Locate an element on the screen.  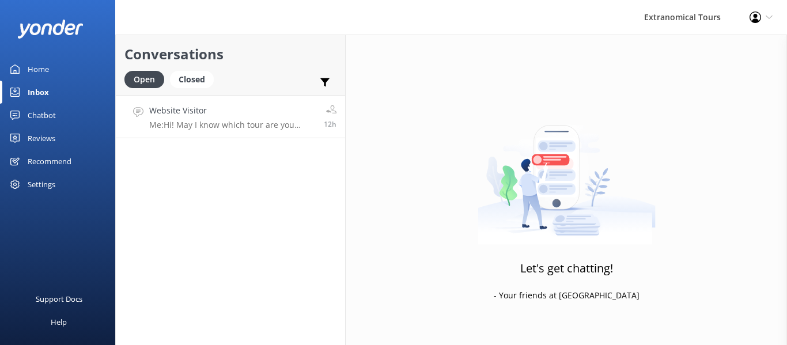
a: Closed is located at coordinates (195, 79).